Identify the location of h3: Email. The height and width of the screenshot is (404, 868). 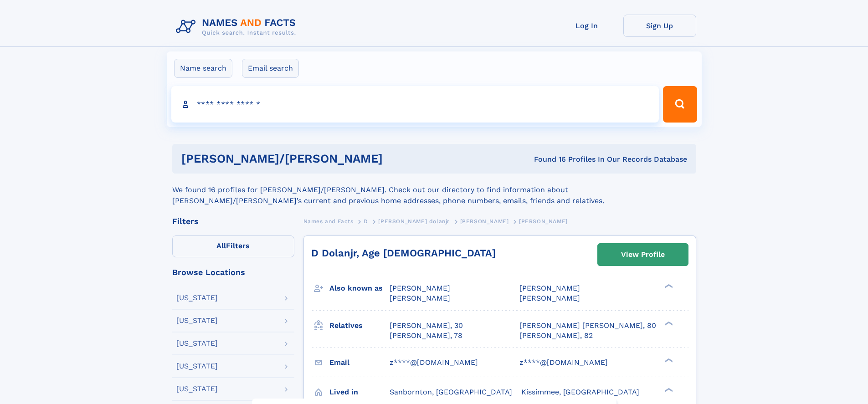
(359, 363).